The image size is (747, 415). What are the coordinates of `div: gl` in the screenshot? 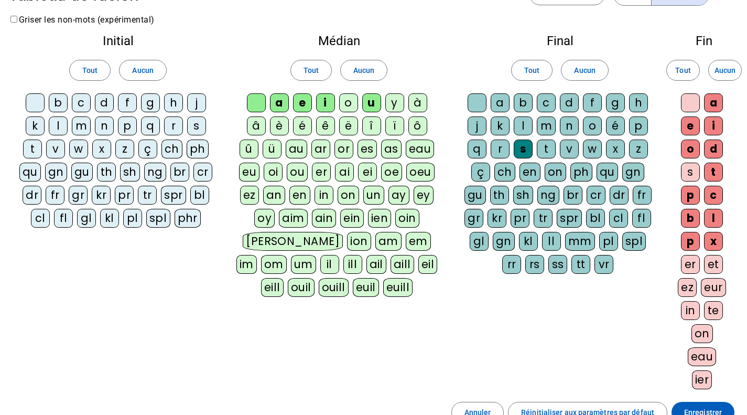 It's located at (479, 241).